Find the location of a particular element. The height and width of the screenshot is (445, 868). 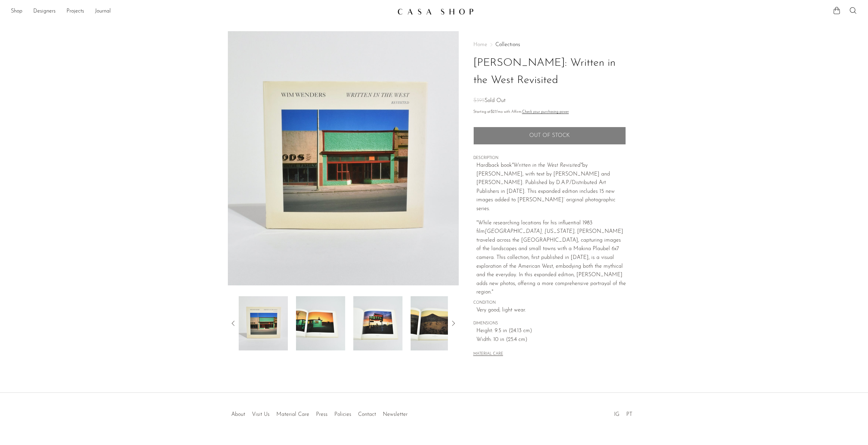

span: $27 is located at coordinates (493, 112).